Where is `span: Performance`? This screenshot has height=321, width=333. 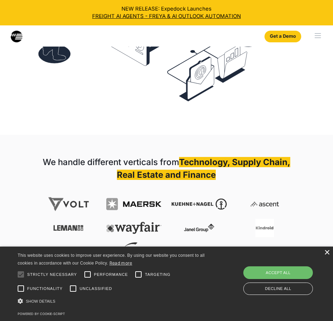 span: Performance is located at coordinates (111, 275).